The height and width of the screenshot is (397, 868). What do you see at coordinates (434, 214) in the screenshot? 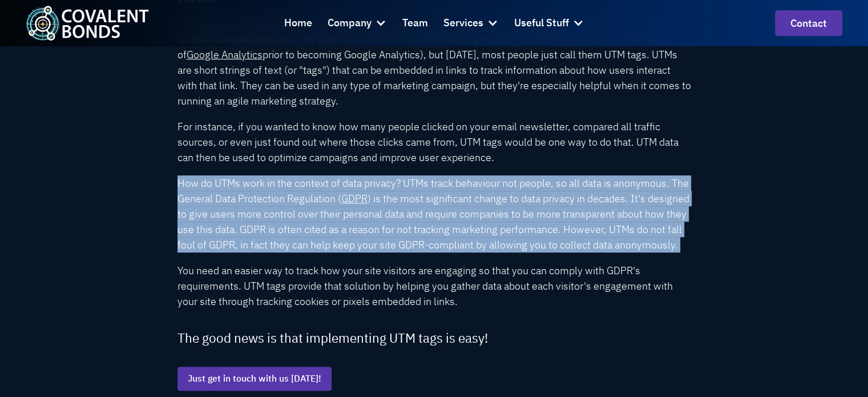
I see `p: How do UTMs work in the context of data privacy? UTMs track behaviour not people, so all data is ...` at bounding box center [434, 214].